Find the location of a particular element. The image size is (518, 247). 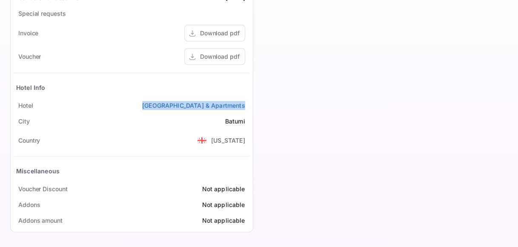

div: Special requests is located at coordinates (42, 13).